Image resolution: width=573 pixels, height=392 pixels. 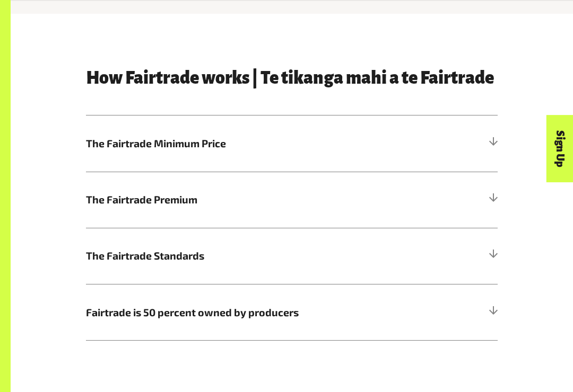 What do you see at coordinates (292, 78) in the screenshot?
I see `h3: How Fairtrade works | Te tikanga mahi a te Fairtrade` at bounding box center [292, 78].